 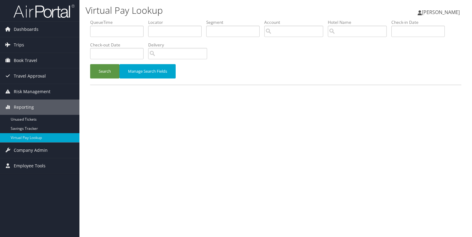 I want to click on h1: Virtual Pay Lookup, so click(x=212, y=10).